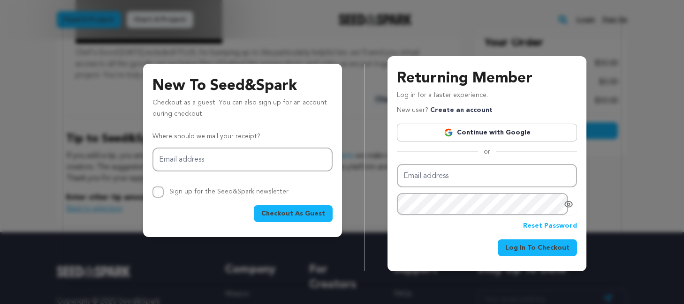 This screenshot has height=304, width=684. What do you see at coordinates (487, 98) in the screenshot?
I see `p: Log in for a faster experience.` at bounding box center [487, 98].